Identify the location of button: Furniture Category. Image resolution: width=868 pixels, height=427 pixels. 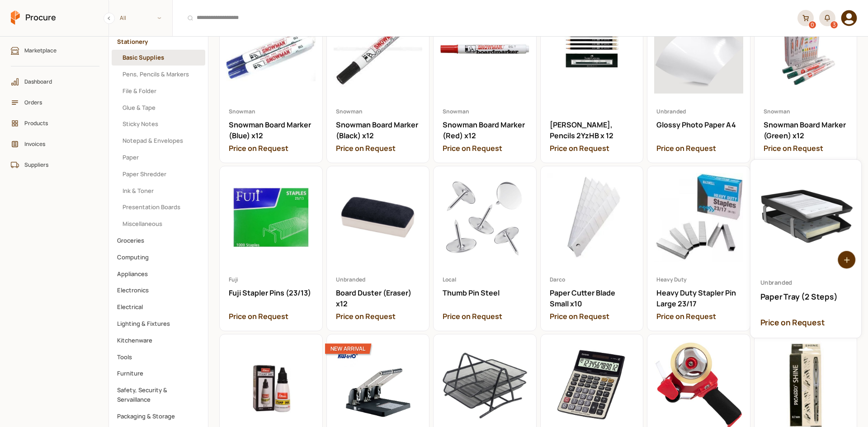
(159, 373).